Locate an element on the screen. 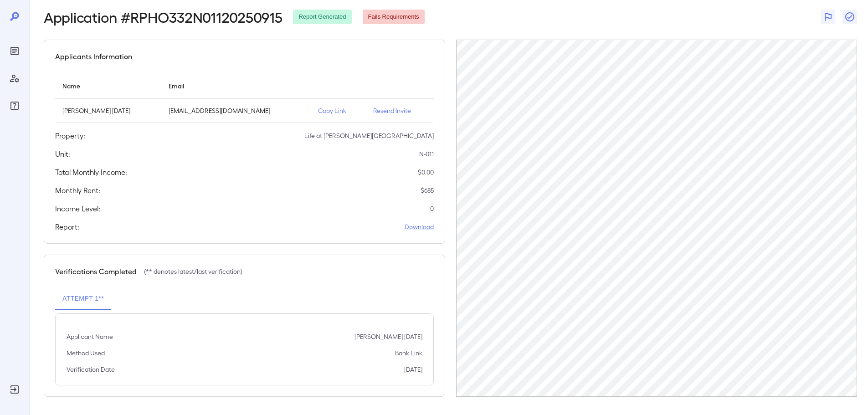 This screenshot has height=415, width=868. th: Name is located at coordinates (108, 86).